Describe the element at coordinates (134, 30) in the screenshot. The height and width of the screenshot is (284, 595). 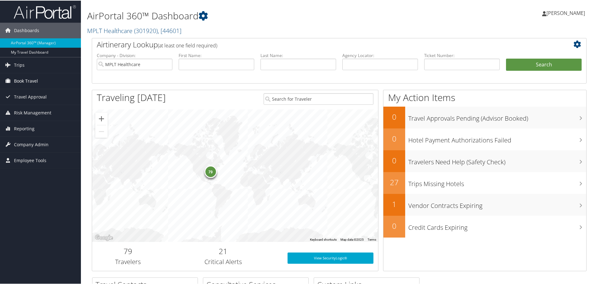
I see `a: MPLT Healthcare` at that location.